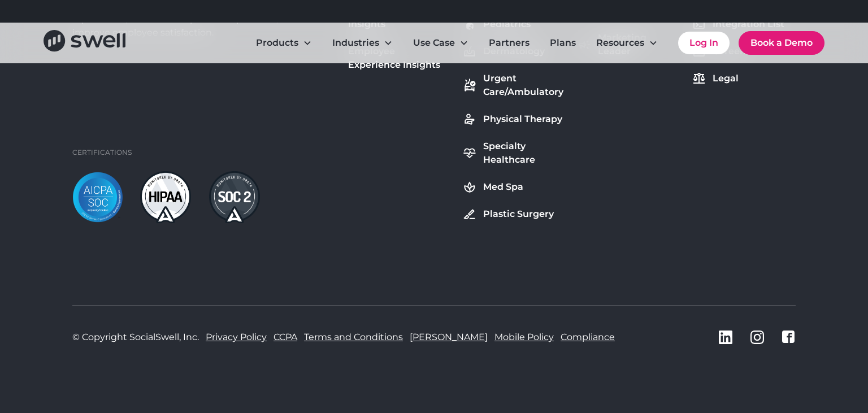 The height and width of the screenshot is (413, 868). I want to click on a: Partners, so click(509, 43).